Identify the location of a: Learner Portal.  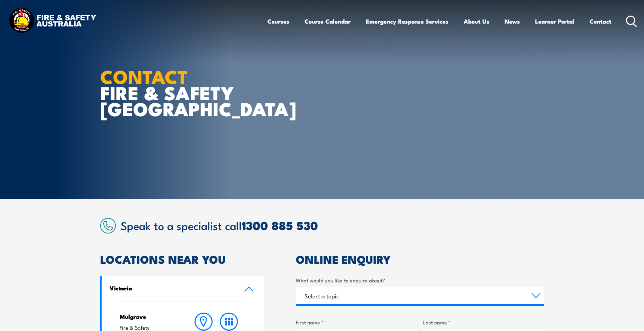
(554, 21).